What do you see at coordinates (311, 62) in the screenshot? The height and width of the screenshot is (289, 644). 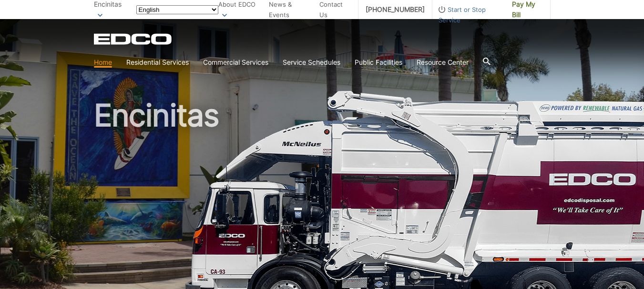 I see `a: Service Schedules` at bounding box center [311, 62].